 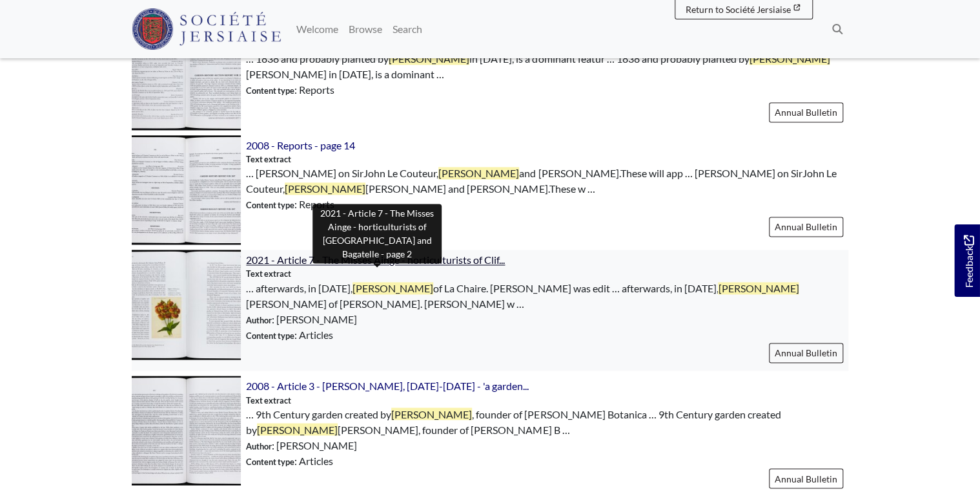 What do you see at coordinates (407, 29) in the screenshot?
I see `a: Search` at bounding box center [407, 29].